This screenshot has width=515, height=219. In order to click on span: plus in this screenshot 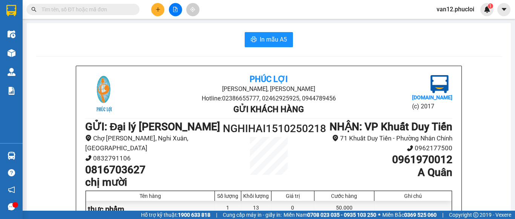, I will do `click(158, 9)`.